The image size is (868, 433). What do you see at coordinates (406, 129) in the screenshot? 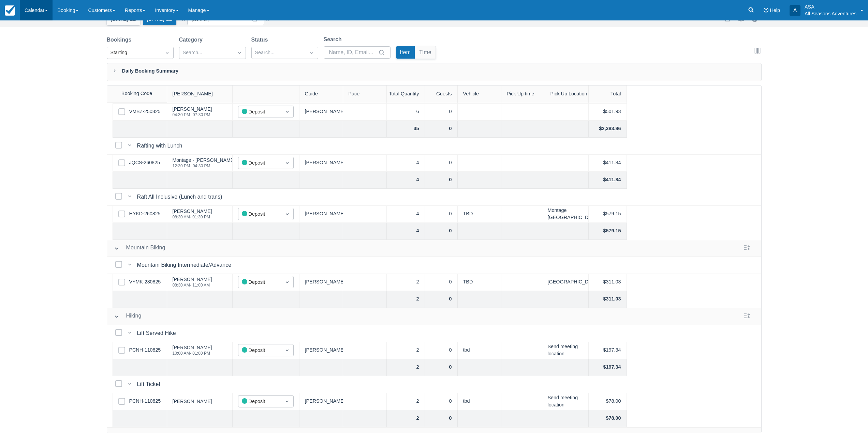
I see `div: 35` at bounding box center [406, 129].